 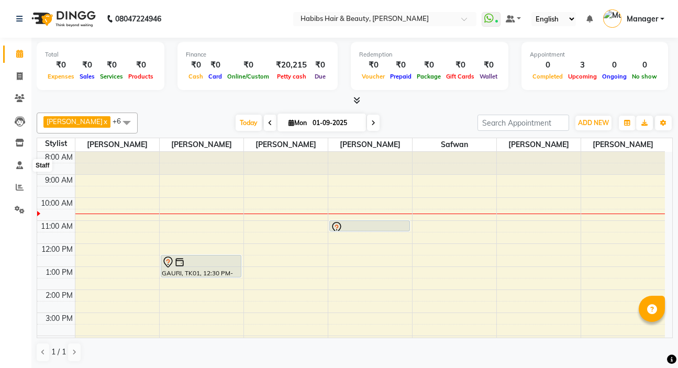 What do you see at coordinates (249, 123) in the screenshot?
I see `span: Today` at bounding box center [249, 123].